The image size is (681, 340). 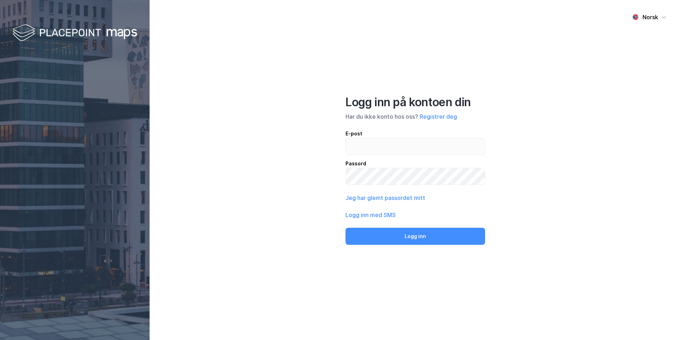 What do you see at coordinates (416, 102) in the screenshot?
I see `div: Logg inn på kontoen din` at bounding box center [416, 102].